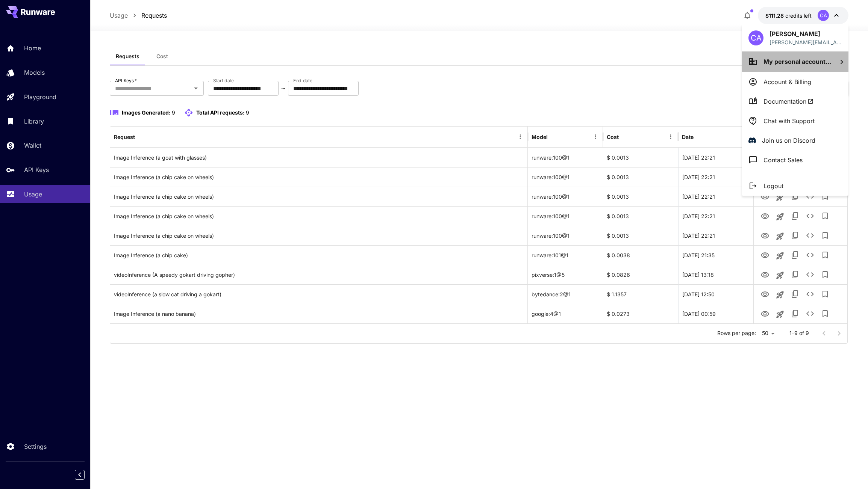 This screenshot has width=868, height=489. What do you see at coordinates (789, 121) in the screenshot?
I see `p: Chat with Support` at bounding box center [789, 121].